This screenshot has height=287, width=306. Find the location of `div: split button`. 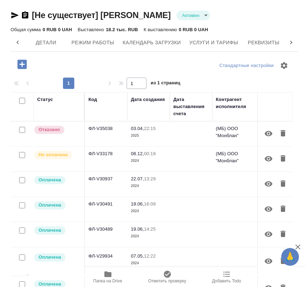

div: split button is located at coordinates (247, 66).